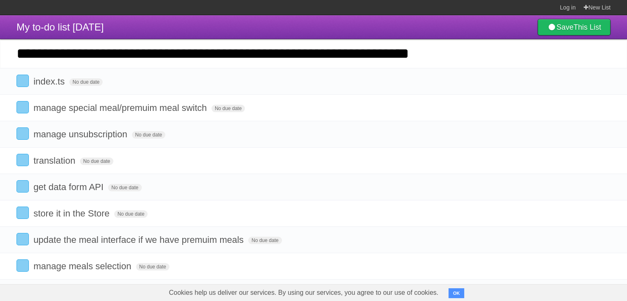 The width and height of the screenshot is (627, 301). I want to click on span: manage meals selection, so click(83, 266).